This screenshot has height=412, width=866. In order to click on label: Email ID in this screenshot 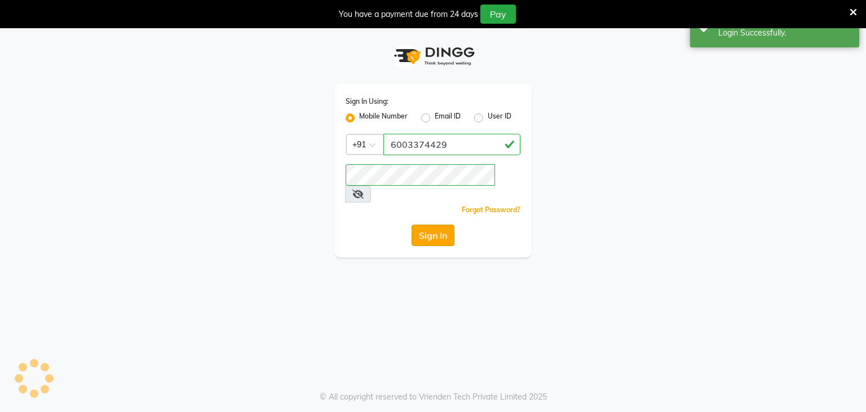, I will do `click(448, 118)`.